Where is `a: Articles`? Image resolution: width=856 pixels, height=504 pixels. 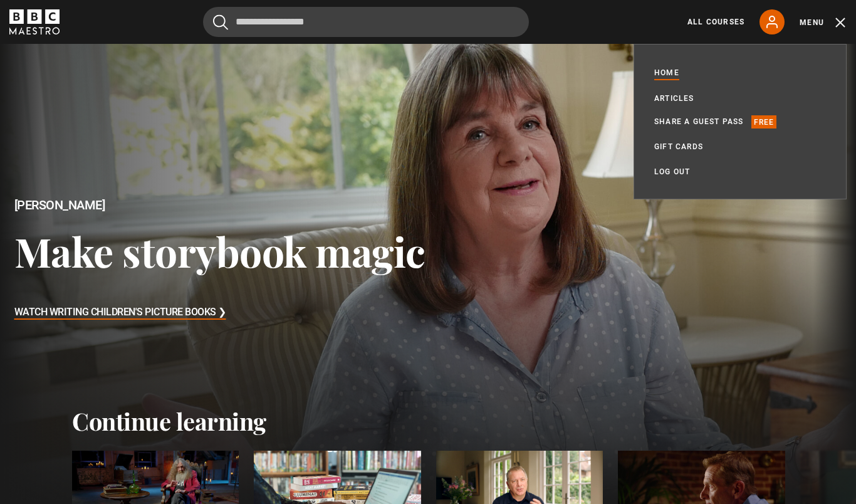 a: Articles is located at coordinates (674, 98).